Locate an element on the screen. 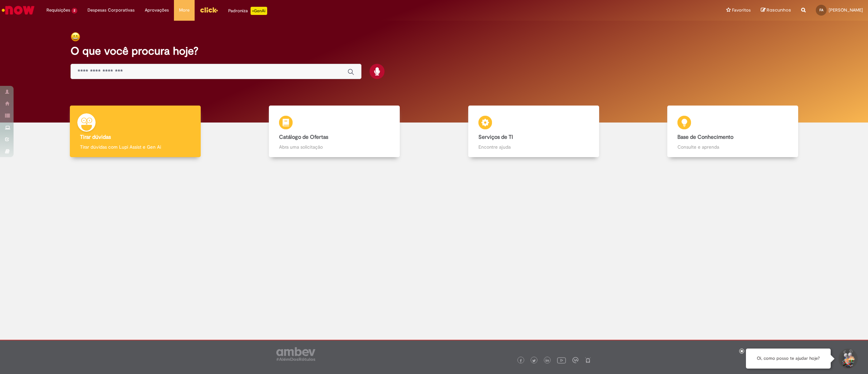 This screenshot has width=868, height=374. a: Rascunhos is located at coordinates (775, 10).